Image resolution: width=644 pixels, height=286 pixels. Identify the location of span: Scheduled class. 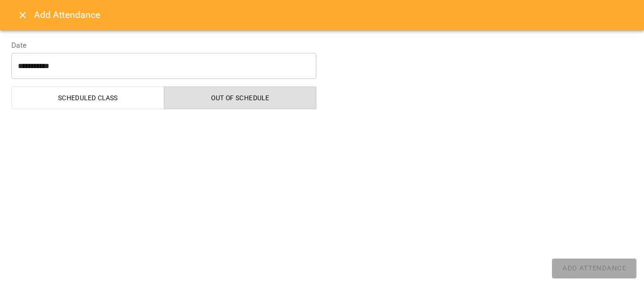
(88, 98).